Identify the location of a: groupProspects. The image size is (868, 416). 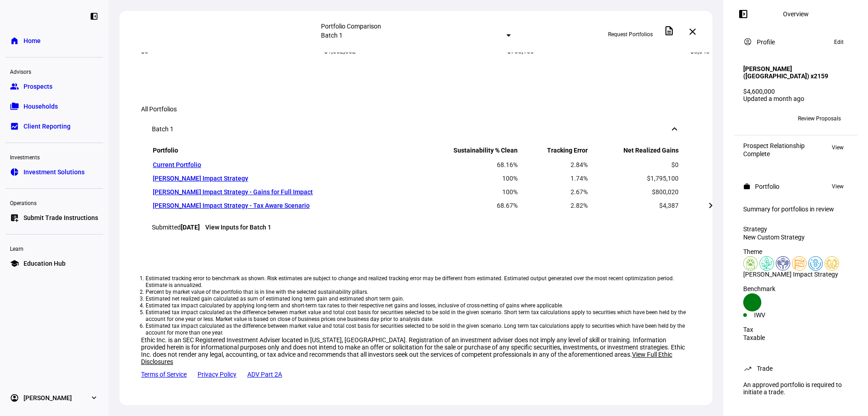
(54, 86).